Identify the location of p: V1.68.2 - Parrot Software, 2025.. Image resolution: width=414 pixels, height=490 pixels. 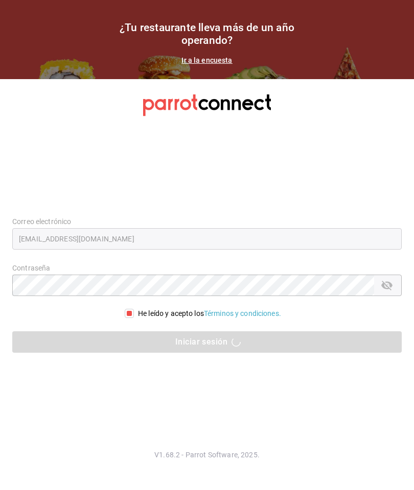
(207, 455).